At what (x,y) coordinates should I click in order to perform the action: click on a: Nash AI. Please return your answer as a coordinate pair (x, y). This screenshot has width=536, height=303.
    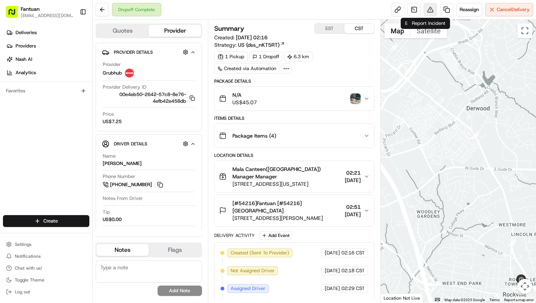
    Looking at the image, I should click on (47, 59).